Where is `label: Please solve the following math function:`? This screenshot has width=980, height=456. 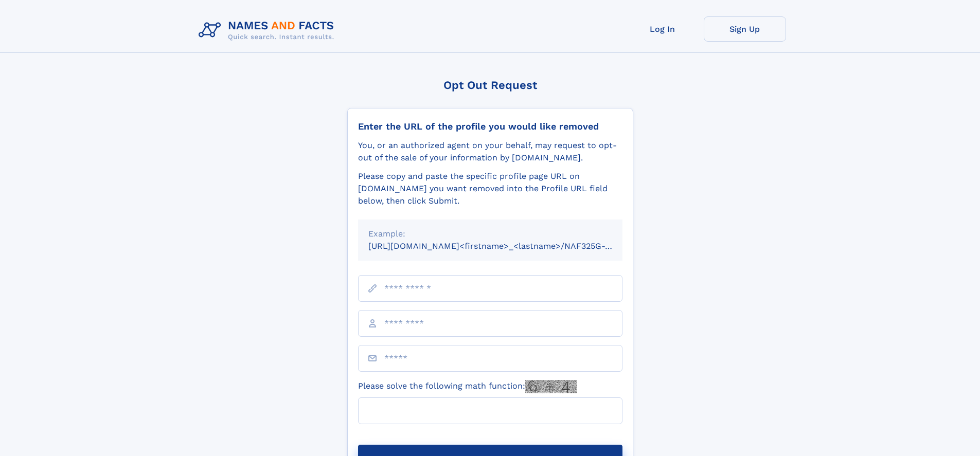
label: Please solve the following math function: is located at coordinates (467, 386).